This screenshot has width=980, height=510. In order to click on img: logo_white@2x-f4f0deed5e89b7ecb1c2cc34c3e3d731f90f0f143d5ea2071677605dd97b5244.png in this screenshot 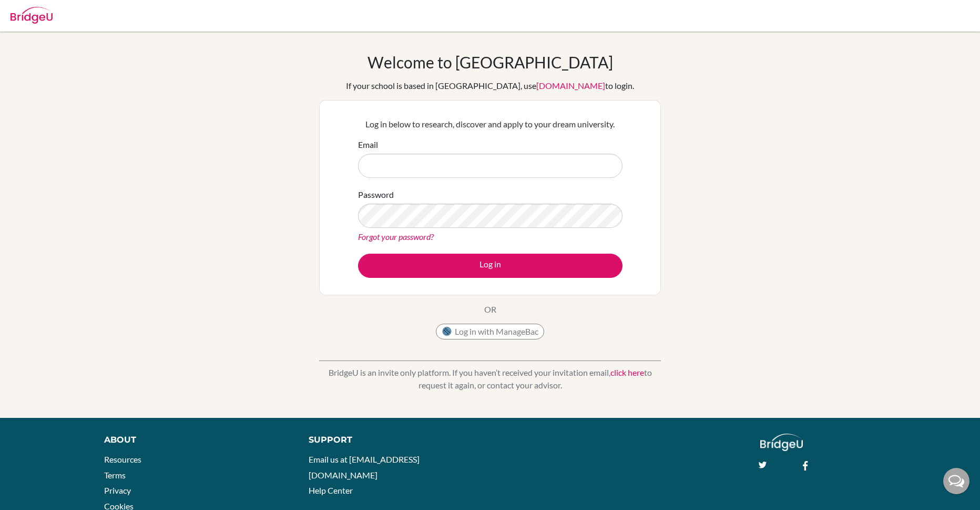, I will do `click(782, 442)`.